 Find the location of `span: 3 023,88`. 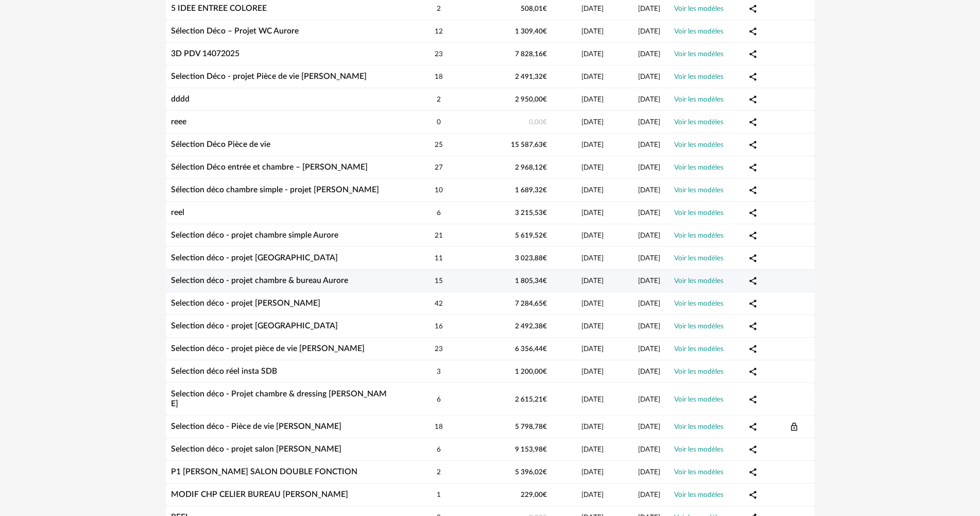

span: 3 023,88 is located at coordinates (531, 258).